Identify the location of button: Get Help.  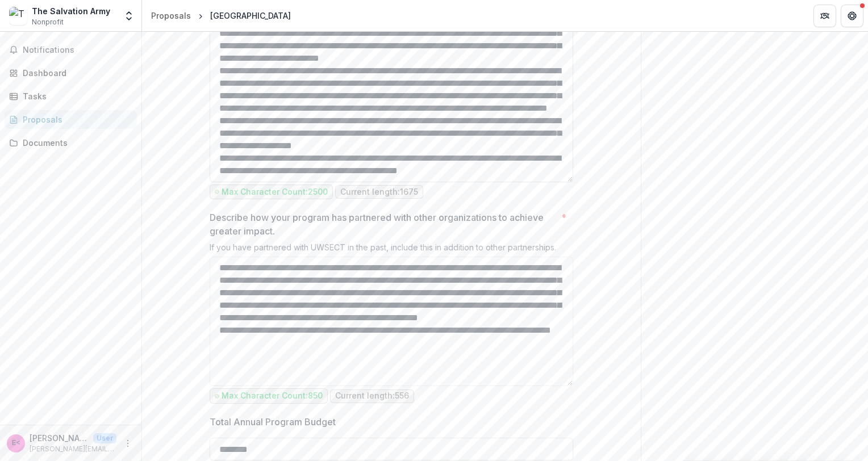
(852, 16).